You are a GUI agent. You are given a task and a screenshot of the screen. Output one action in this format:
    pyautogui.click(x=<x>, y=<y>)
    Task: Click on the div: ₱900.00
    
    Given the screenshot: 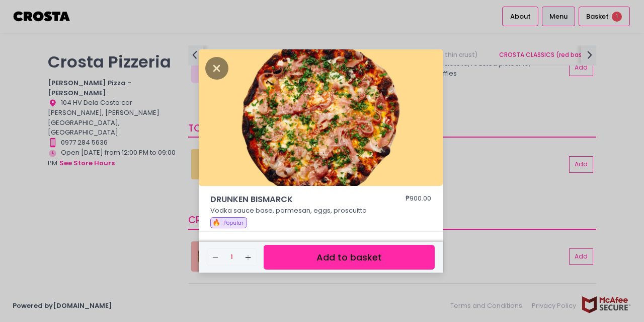 What is the action you would take?
    pyautogui.click(x=418, y=200)
    